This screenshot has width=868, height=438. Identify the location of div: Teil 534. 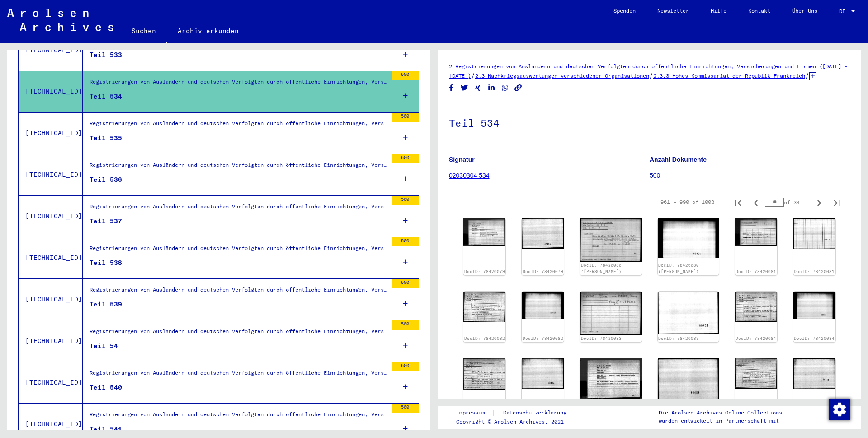
(106, 96).